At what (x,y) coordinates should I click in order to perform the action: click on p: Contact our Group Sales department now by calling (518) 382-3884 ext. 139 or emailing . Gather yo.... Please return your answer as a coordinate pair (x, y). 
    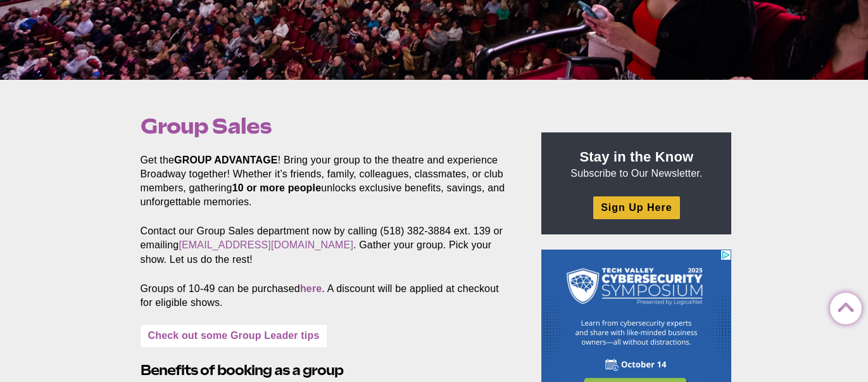
    Looking at the image, I should click on (327, 245).